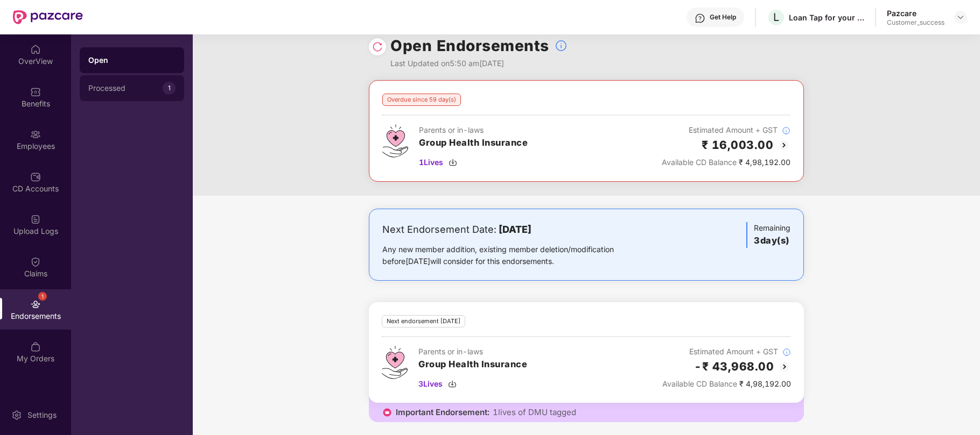  Describe the element at coordinates (377, 47) in the screenshot. I see `img: svg+xml;base64,PHN2ZyBpZD0iUmVsb2FkLTMyeDMyIiB4bWxucz0iaHR0cDovL3d3dy53My5vcmcvMjAwMC9zdmciIHdpZH...` at that location.